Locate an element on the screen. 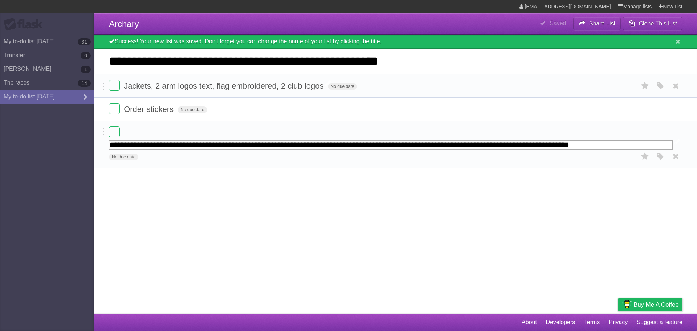  b: 1 is located at coordinates (86, 69).